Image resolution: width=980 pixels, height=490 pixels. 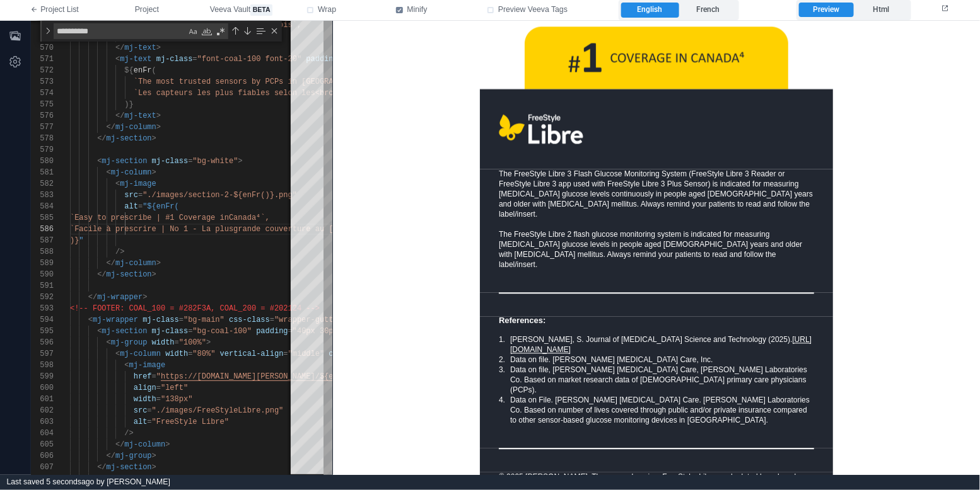 What do you see at coordinates (42, 366) in the screenshot?
I see `div: 598` at bounding box center [42, 366].